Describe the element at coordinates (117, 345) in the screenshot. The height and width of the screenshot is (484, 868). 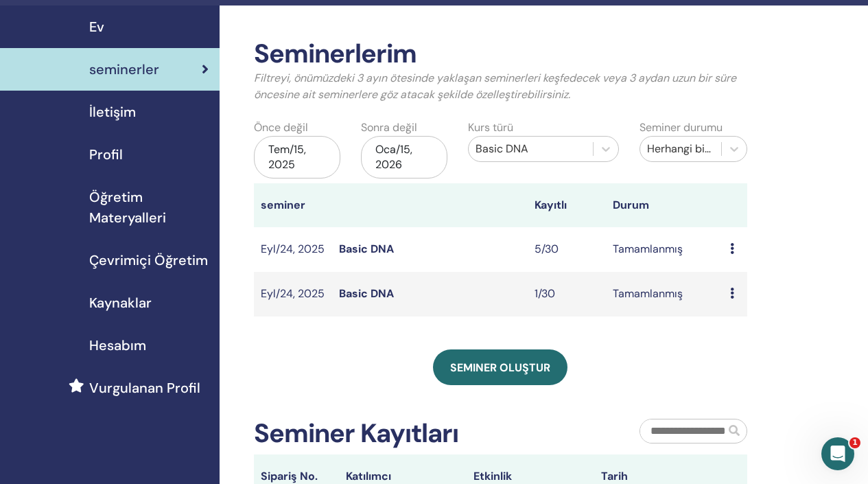
I see `span: Hesabım` at that location.